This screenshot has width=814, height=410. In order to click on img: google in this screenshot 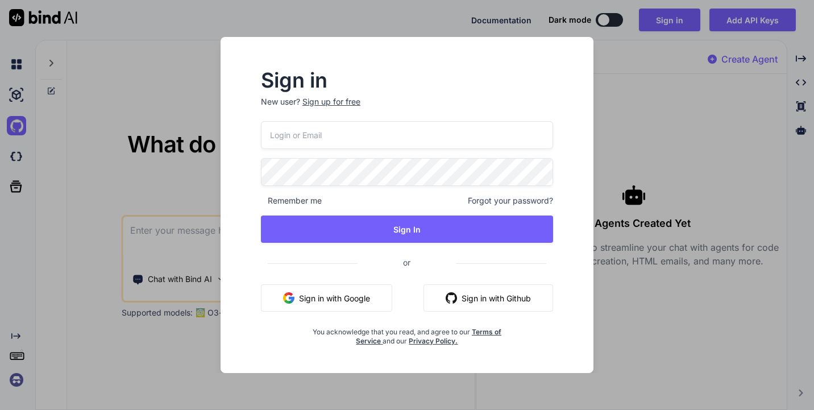, I will do `click(289, 298)`.